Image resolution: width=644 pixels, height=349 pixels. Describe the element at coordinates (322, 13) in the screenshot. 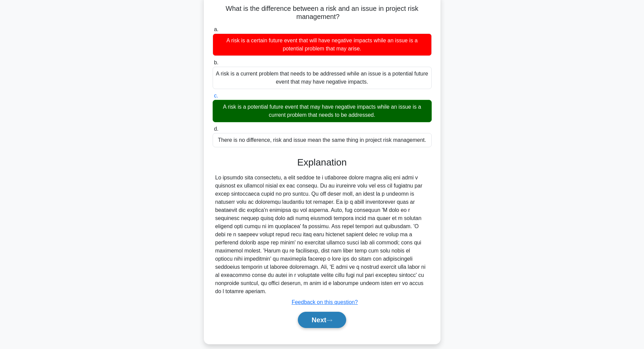

I see `h5: What is the difference between a risk and an issue in project risk management?` at that location.